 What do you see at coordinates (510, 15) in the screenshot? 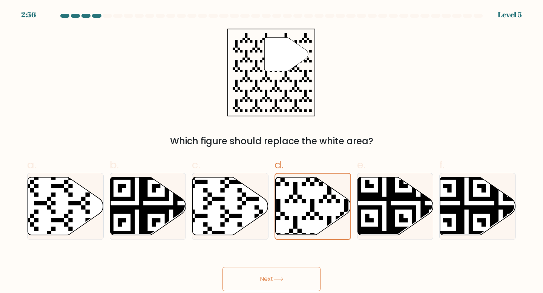
I see `div: Level 5` at bounding box center [510, 15].